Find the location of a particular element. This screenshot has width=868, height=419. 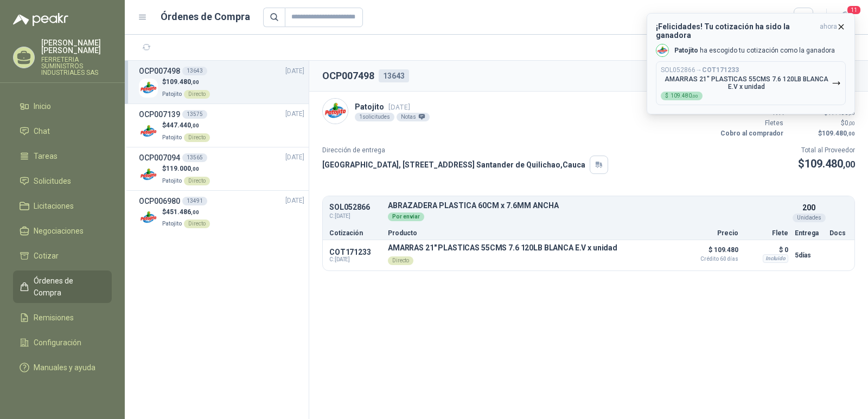

span: Configuración is located at coordinates (57, 343).